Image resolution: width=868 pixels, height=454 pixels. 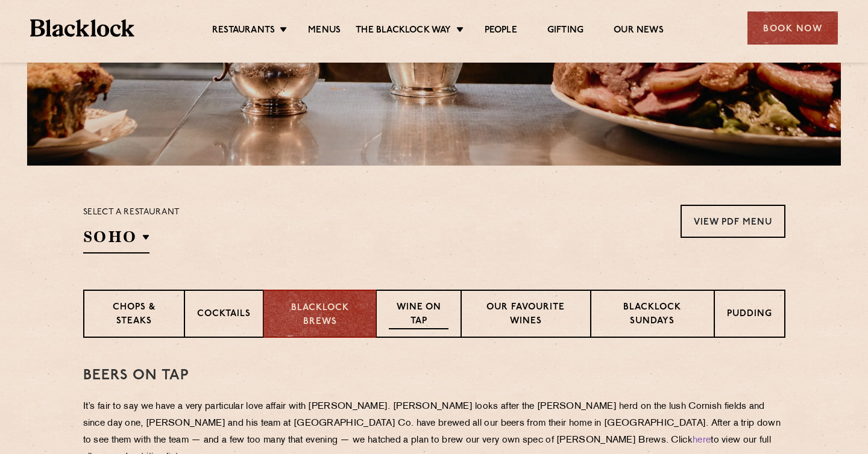 I want to click on p: Our favourite wines, so click(x=525, y=315).